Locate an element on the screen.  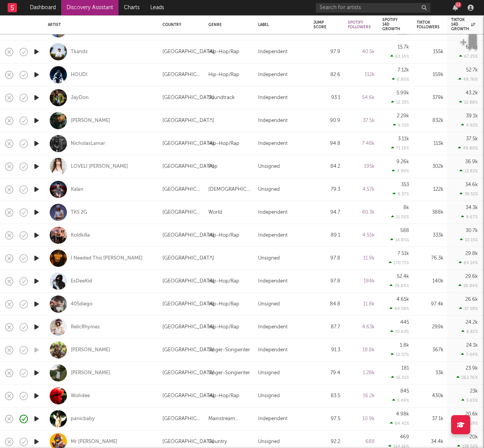
div: 16.2k is located at coordinates (361, 396).